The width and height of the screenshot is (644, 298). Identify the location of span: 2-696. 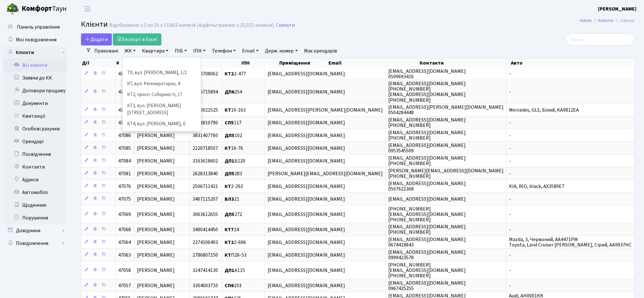
(235, 242).